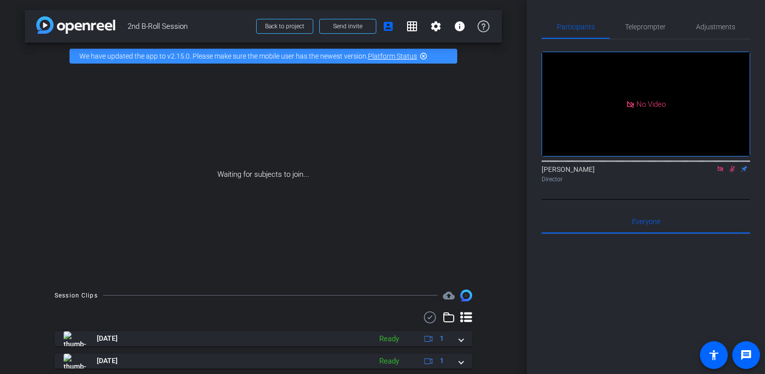 This screenshot has width=765, height=374. Describe the element at coordinates (714, 355) in the screenshot. I see `mat-icon: accessibility` at that location.